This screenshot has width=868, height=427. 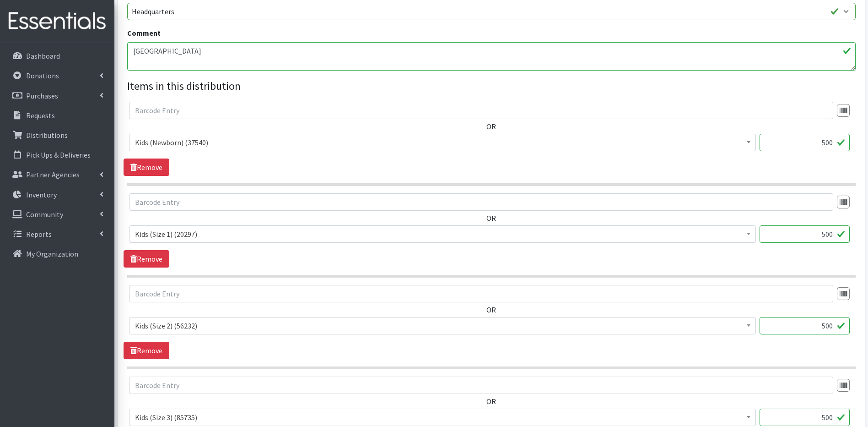 I want to click on a: Community, so click(x=57, y=214).